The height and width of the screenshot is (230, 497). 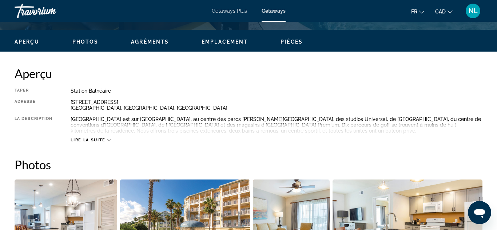 What do you see at coordinates (473, 11) in the screenshot?
I see `button: User Menu` at bounding box center [473, 11].